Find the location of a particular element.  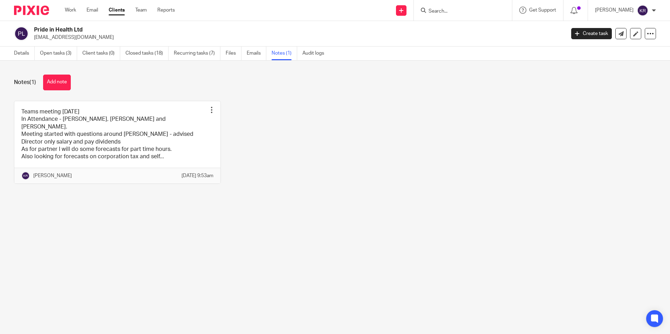

a: Notes (1) is located at coordinates (284, 53).